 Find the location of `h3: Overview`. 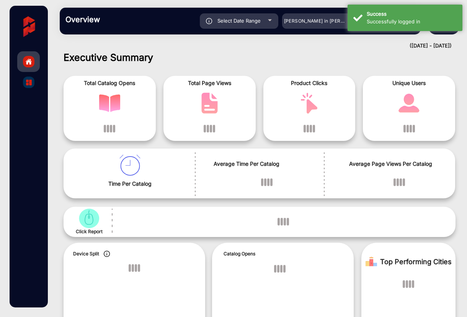

h3: Overview is located at coordinates (119, 20).